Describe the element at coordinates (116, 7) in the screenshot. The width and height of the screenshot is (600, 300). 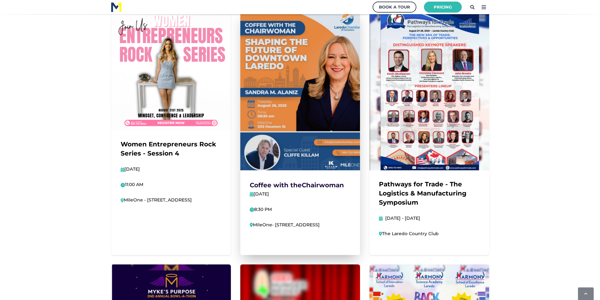
I see `img: M1 Logo - Blue Letters - for Light Backgrounds-2` at that location.